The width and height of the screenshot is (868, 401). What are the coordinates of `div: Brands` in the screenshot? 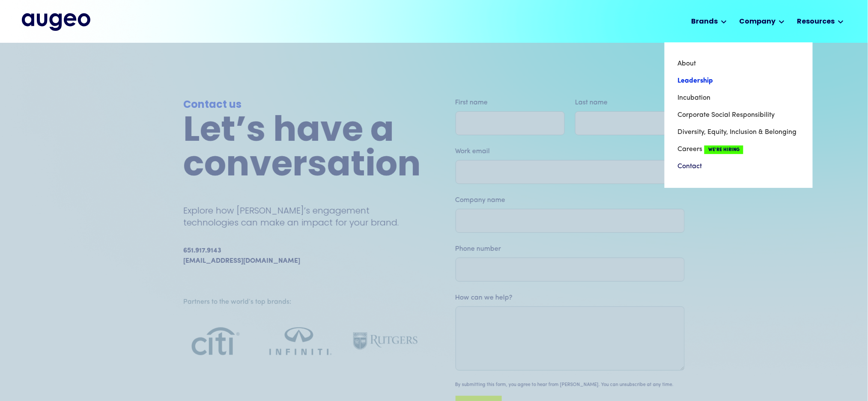 It's located at (705, 22).